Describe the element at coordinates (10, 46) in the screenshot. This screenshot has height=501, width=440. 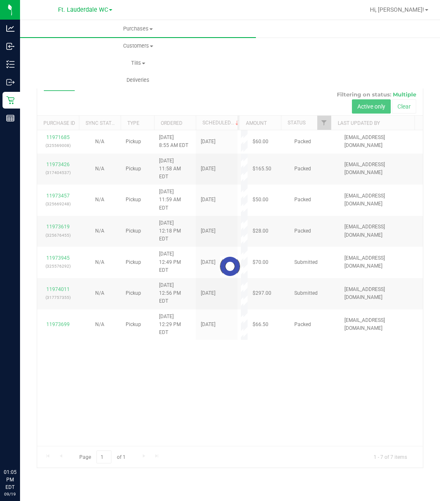
I see `inline-svg: Inbound` at that location.